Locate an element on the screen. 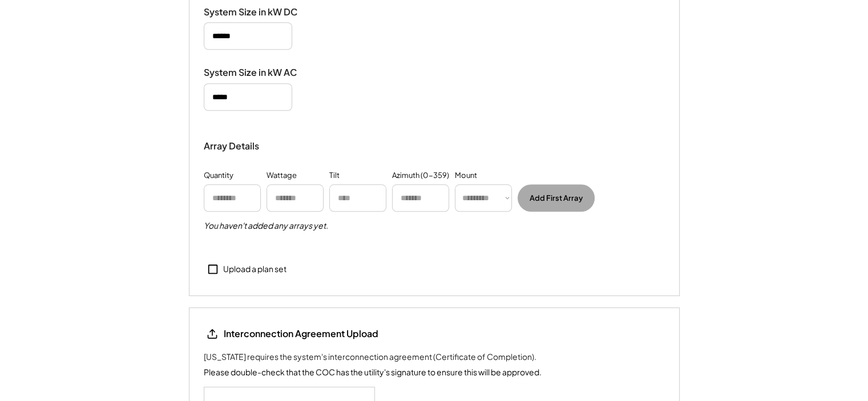 This screenshot has height=401, width=868. h5: You haven't added any arrays yet. is located at coordinates (266, 226).